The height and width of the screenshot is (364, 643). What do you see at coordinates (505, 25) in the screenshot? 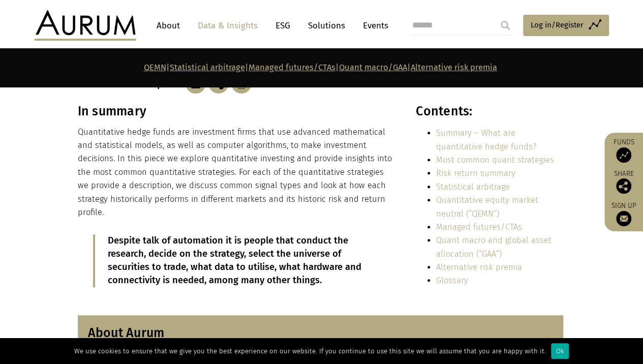
I see `input: Submit` at bounding box center [505, 25].